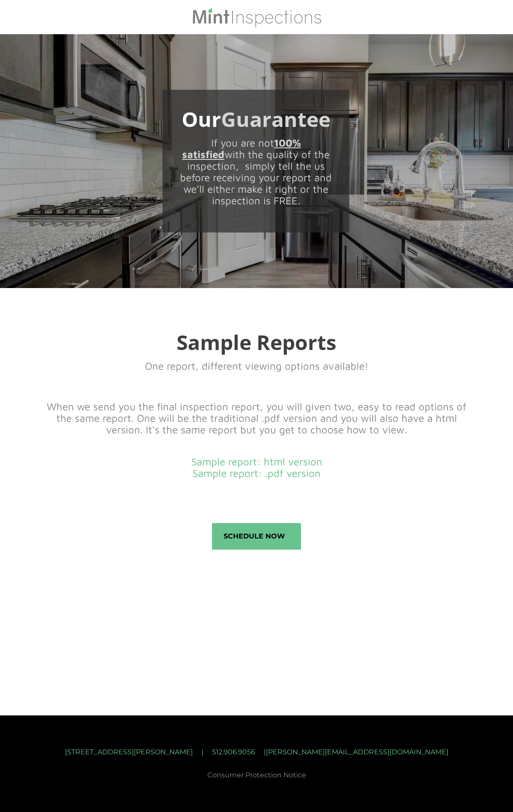 This screenshot has height=812, width=513. Describe the element at coordinates (256, 342) in the screenshot. I see `font: ​ ​Sample Reports` at that location.